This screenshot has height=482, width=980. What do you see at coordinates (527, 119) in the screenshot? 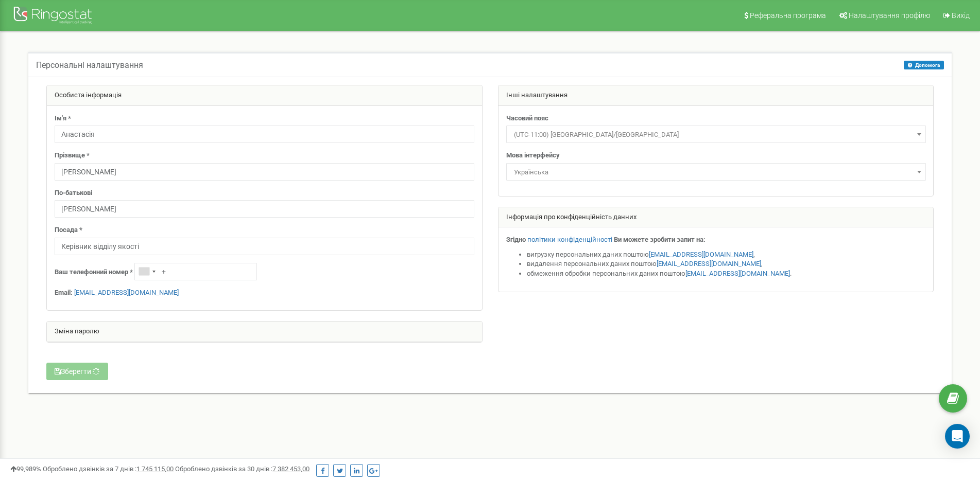
I see `label: Часовий пояс` at bounding box center [527, 119].